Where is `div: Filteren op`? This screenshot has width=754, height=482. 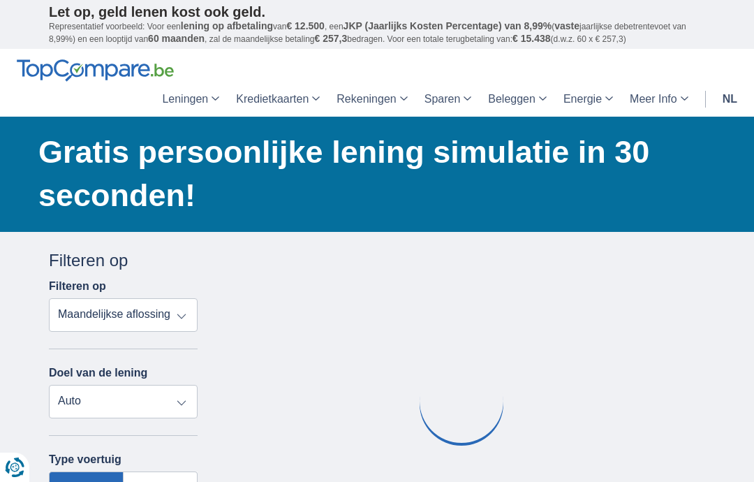 div: Filteren op is located at coordinates (123, 261).